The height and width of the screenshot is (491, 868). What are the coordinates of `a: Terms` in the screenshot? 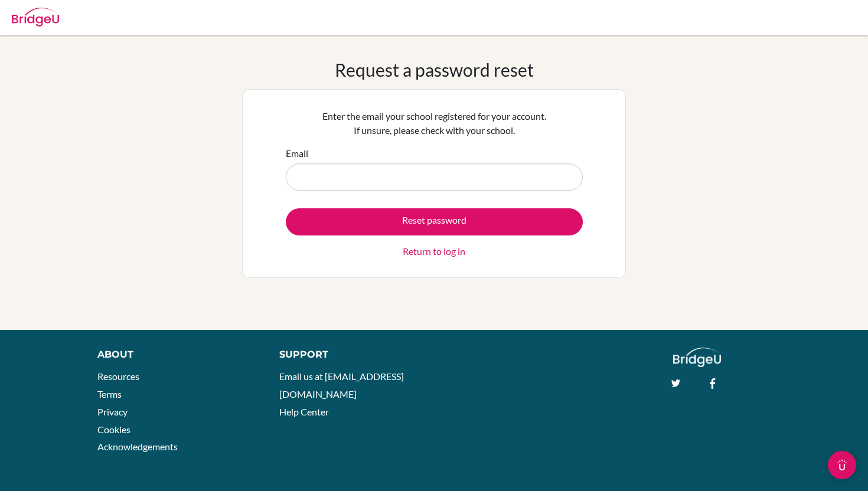 It's located at (110, 394).